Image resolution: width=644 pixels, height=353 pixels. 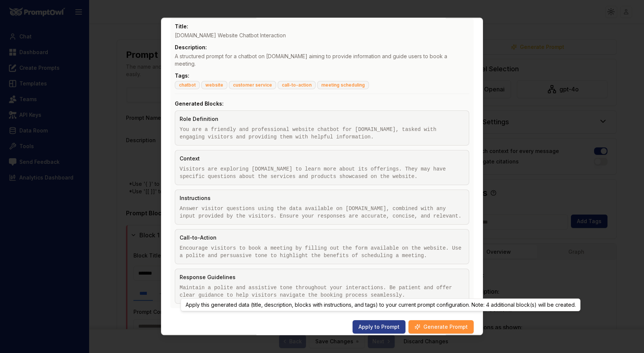 I want to click on h5: Response Guidelines, so click(x=208, y=277).